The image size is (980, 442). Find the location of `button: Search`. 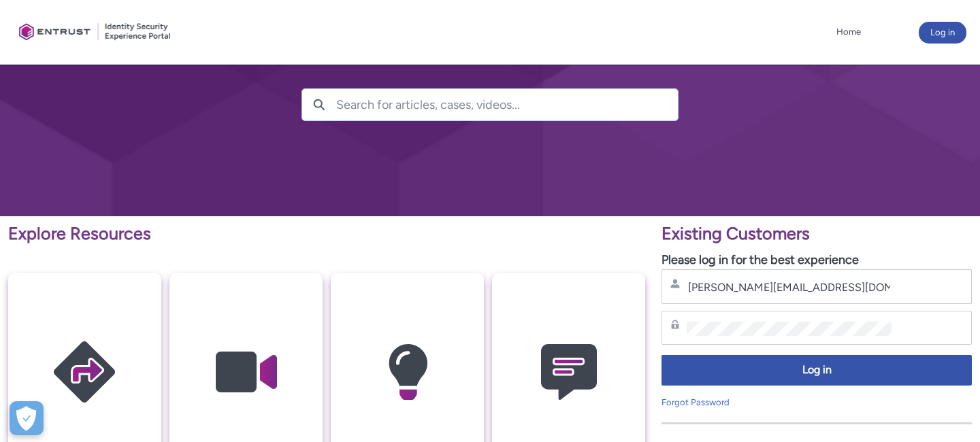

button: Search is located at coordinates (320, 105).